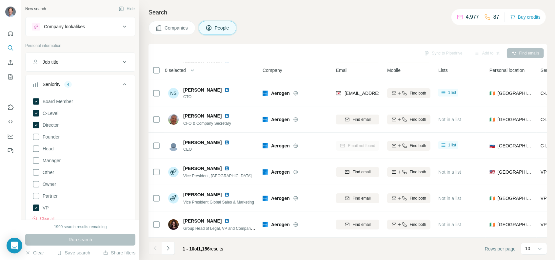 The width and height of the screenshot is (555, 260). I want to click on span: CEO, so click(210, 149).